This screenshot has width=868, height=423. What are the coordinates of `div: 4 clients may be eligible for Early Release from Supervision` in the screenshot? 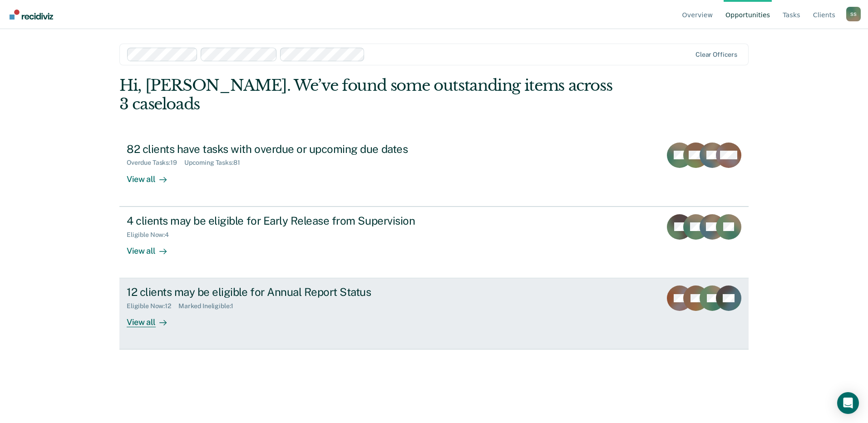 It's located at (286, 220).